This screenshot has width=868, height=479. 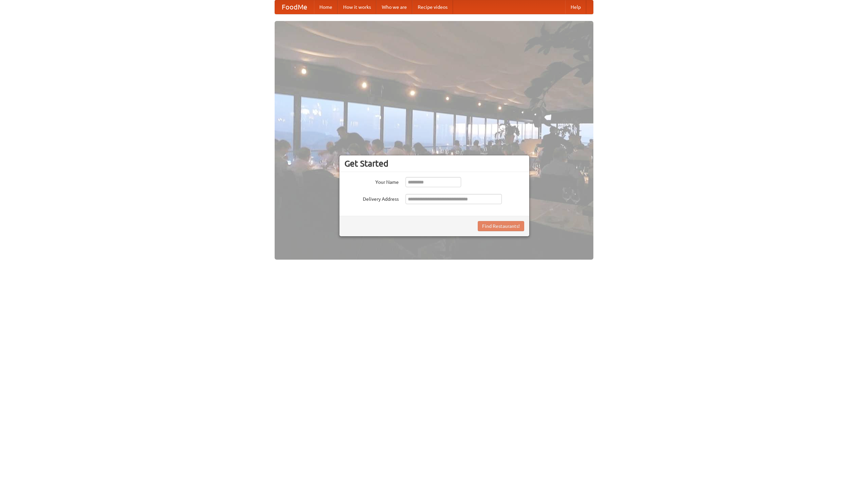 I want to click on a: Recipe videos, so click(x=433, y=7).